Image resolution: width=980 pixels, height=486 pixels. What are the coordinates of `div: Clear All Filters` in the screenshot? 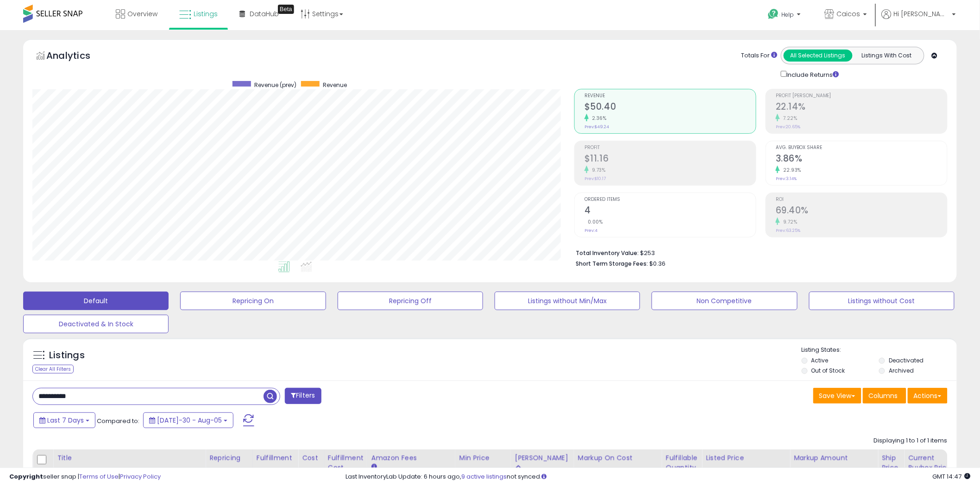 It's located at (53, 369).